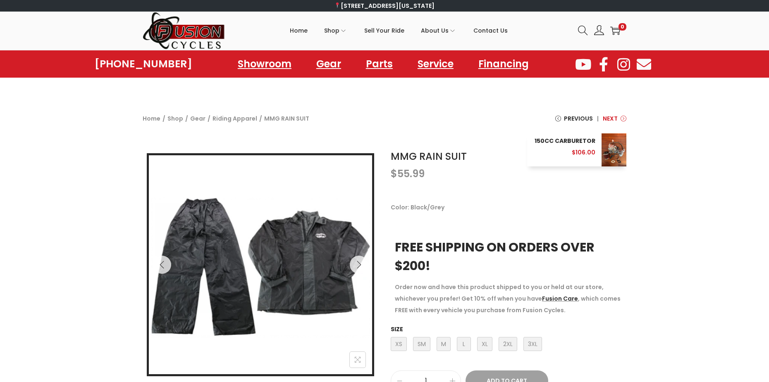 The image size is (769, 382). Describe the element at coordinates (490, 31) in the screenshot. I see `span: Contact Us` at that location.